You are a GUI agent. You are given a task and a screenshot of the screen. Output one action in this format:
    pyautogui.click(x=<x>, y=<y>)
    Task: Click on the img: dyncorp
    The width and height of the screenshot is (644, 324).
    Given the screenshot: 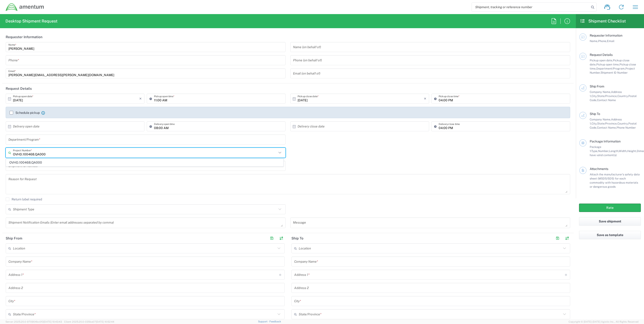 What is the action you would take?
    pyautogui.click(x=25, y=7)
    